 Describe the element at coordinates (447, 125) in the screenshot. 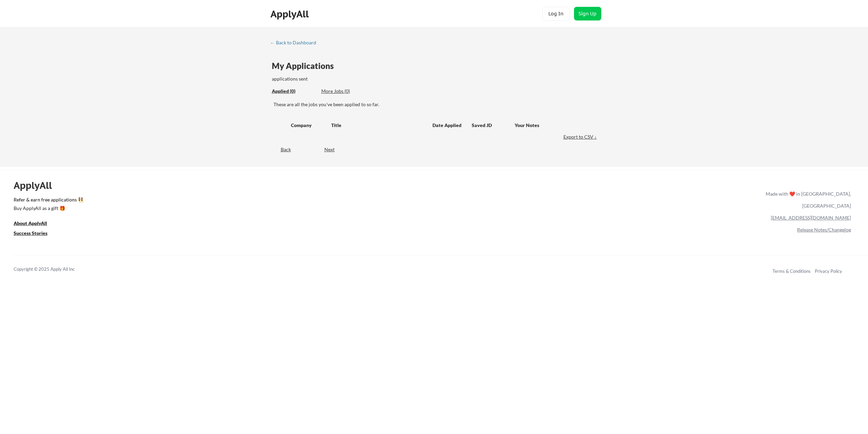

I see `div: Date Applied` at that location.